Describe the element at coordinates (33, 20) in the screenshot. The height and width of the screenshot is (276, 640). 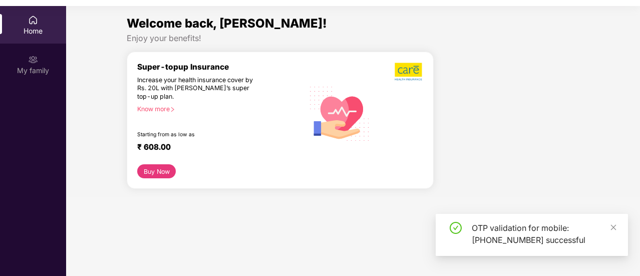
I see `img: svg+xml;base64,PHN2ZyBpZD0iSG9tZSIgeG1sbnM9Imh0dHA6Ly93d3cudzMub3JnLzIwMDAvc3ZnIiB3aWR0aD0iMjAiIG...` at that location.